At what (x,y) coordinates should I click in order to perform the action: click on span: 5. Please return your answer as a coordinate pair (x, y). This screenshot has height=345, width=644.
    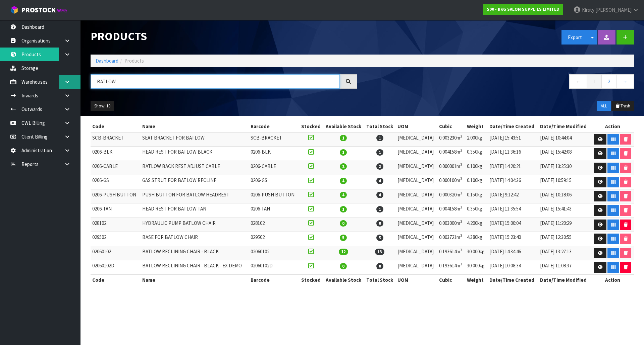
    Looking at the image, I should click on (380, 238).